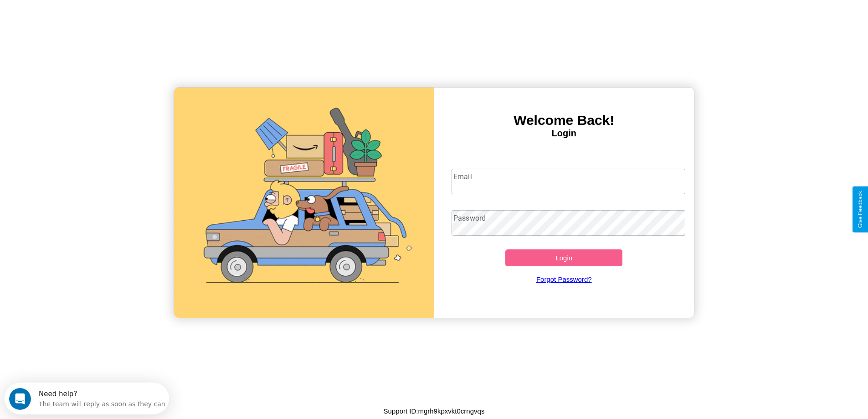  What do you see at coordinates (564, 121) in the screenshot?
I see `h3: Welcome Back!` at bounding box center [564, 121].